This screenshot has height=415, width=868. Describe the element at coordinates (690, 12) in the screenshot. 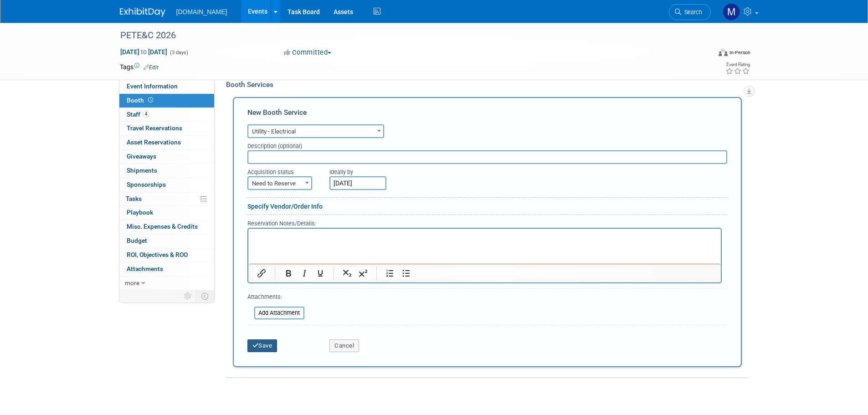

I see `a: Search` at that location.